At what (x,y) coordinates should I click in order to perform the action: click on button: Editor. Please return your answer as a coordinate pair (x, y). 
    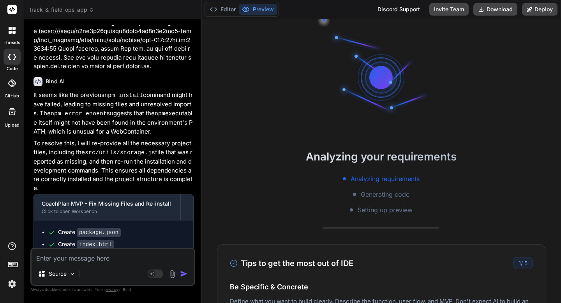
    Looking at the image, I should click on (223, 9).